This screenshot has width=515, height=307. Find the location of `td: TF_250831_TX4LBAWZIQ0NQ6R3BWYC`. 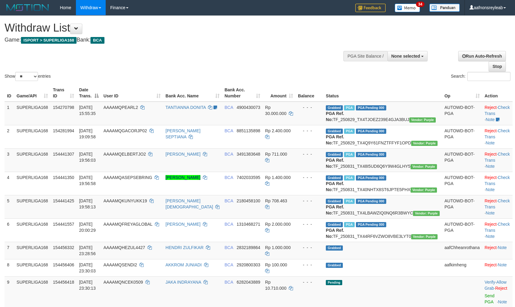

td: TF_250831_TX4LBAWZIQ0NQ6R3BWYC is located at coordinates (383, 207).